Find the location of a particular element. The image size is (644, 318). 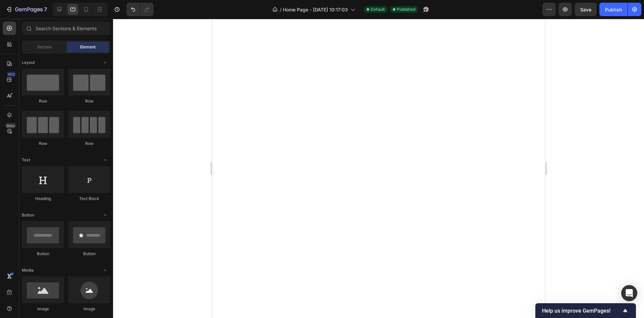

span: Button is located at coordinates (28, 215).